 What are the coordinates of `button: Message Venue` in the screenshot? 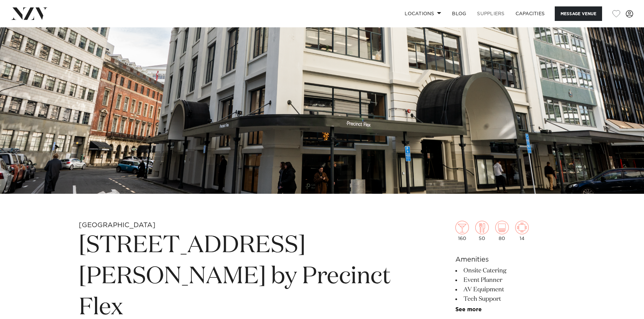 It's located at (578, 14).